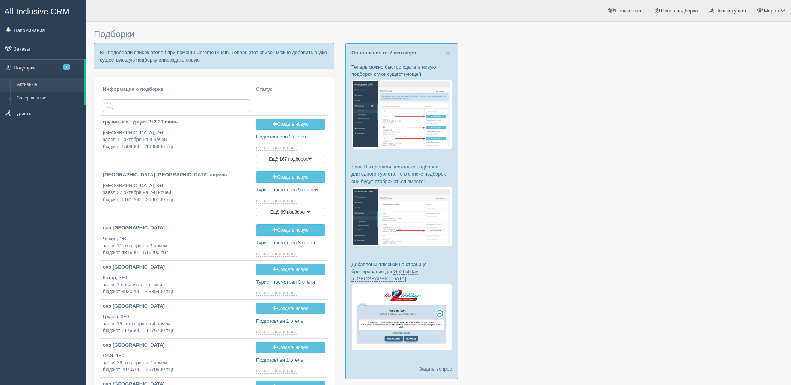 The image size is (791, 385). I want to click on p: Подготовлено 2 отеля, so click(291, 137).